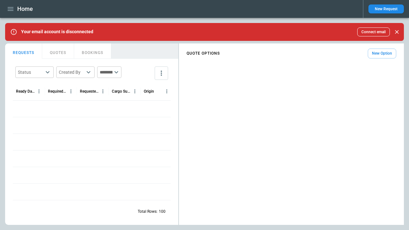 The height and width of the screenshot is (230, 409). Describe the element at coordinates (93, 51) in the screenshot. I see `button: BOOKINGS` at that location.